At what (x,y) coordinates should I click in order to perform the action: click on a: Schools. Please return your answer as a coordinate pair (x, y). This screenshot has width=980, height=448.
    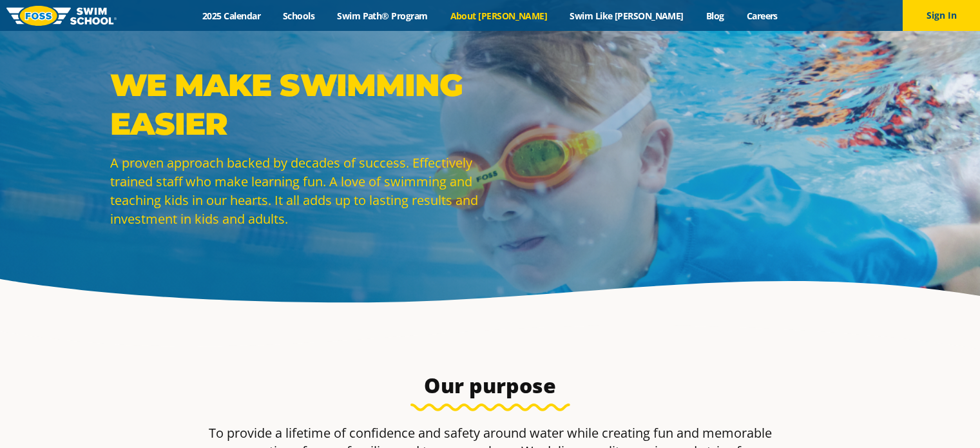
    Looking at the image, I should click on (299, 16).